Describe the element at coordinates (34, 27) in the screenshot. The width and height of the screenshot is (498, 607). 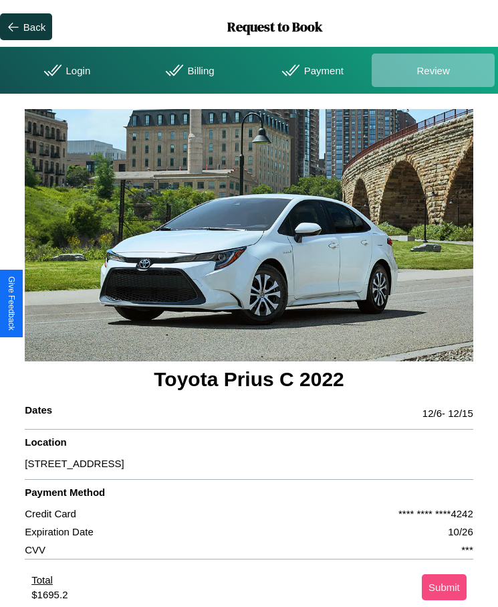
I see `div: Back` at that location.